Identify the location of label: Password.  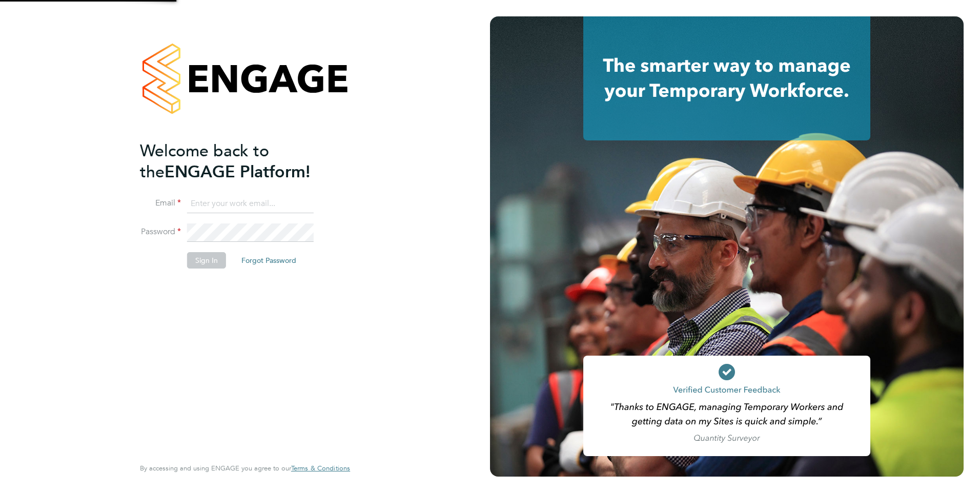
(160, 232).